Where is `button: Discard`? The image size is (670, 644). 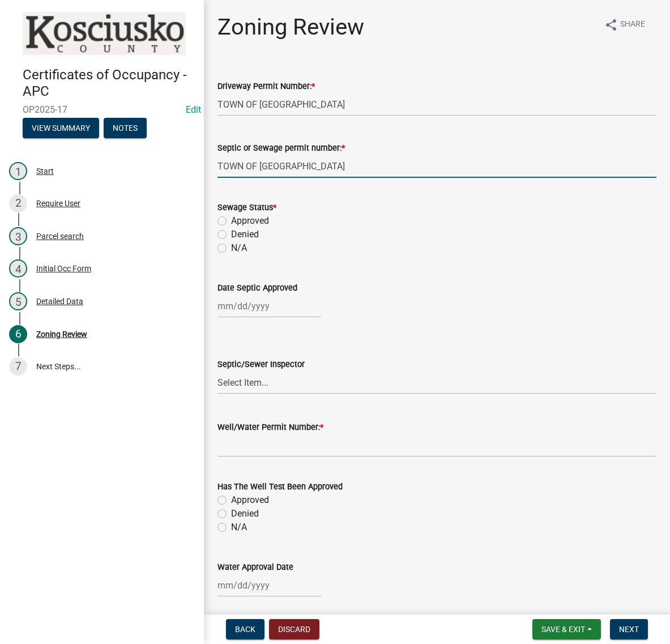 button: Discard is located at coordinates (294, 630).